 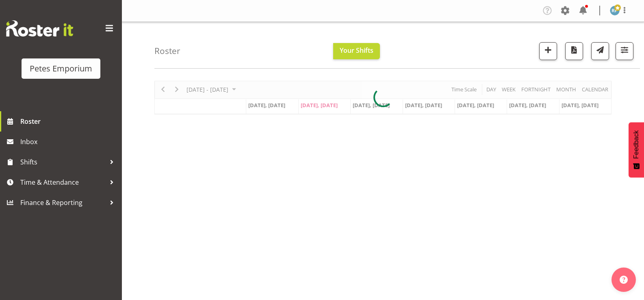 I want to click on span: Feedback, so click(x=636, y=144).